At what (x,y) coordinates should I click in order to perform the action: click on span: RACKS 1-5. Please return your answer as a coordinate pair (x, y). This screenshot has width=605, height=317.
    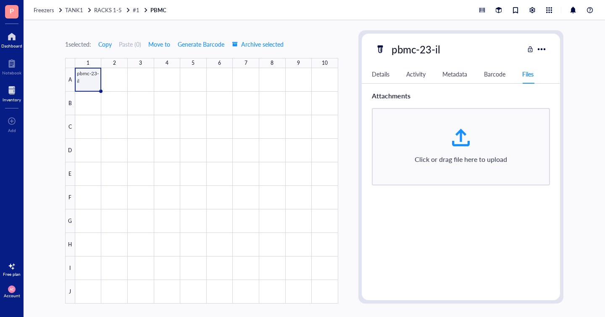
    Looking at the image, I should click on (108, 10).